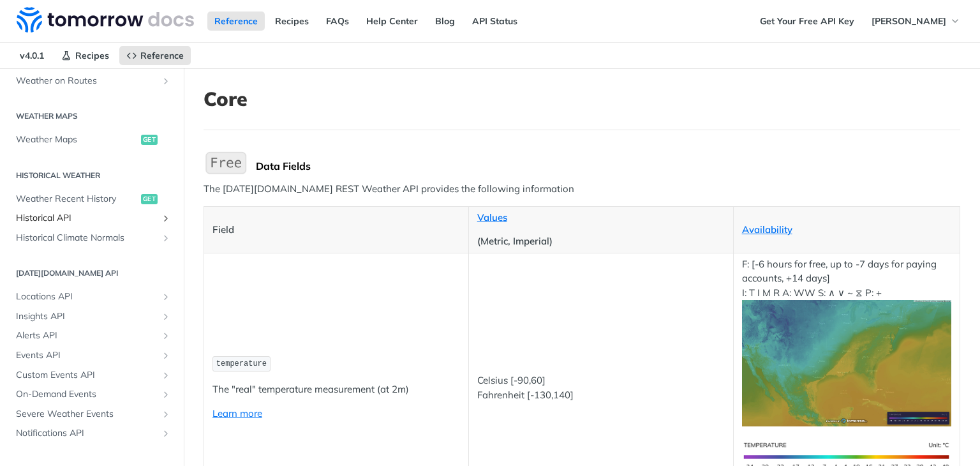 This screenshot has height=466, width=980. What do you see at coordinates (92, 116) in the screenshot?
I see `h2: Weather Maps` at bounding box center [92, 116].